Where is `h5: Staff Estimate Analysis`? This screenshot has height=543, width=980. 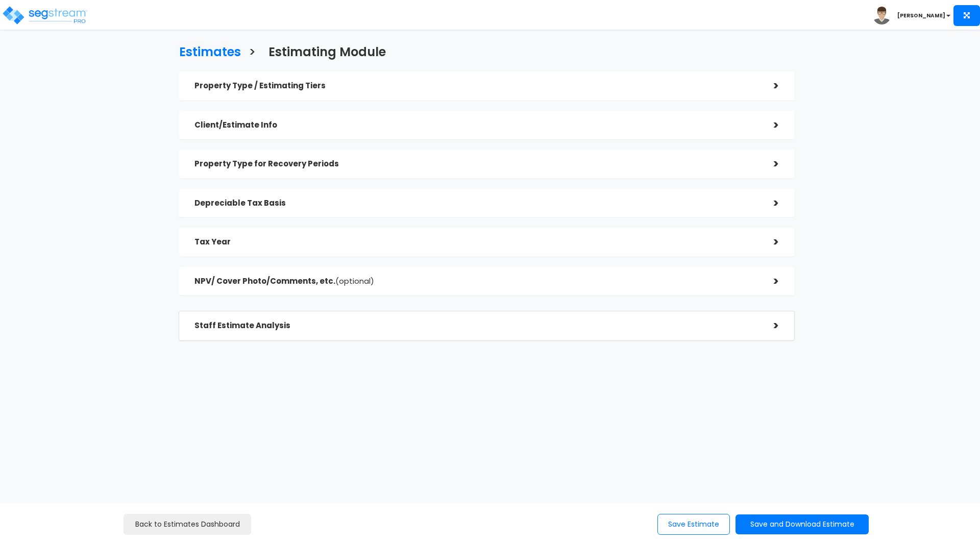 h5: Staff Estimate Analysis is located at coordinates (477, 326).